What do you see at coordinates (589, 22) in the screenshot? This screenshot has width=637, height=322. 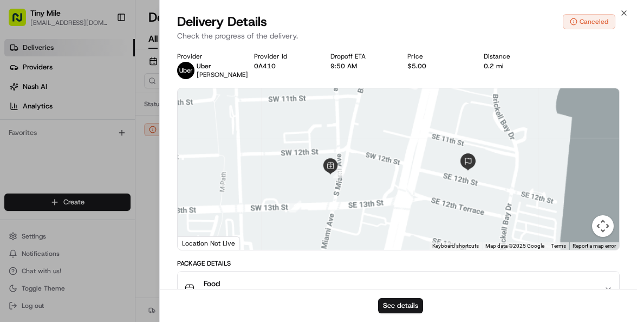 I see `button: Canceled` at bounding box center [589, 22].